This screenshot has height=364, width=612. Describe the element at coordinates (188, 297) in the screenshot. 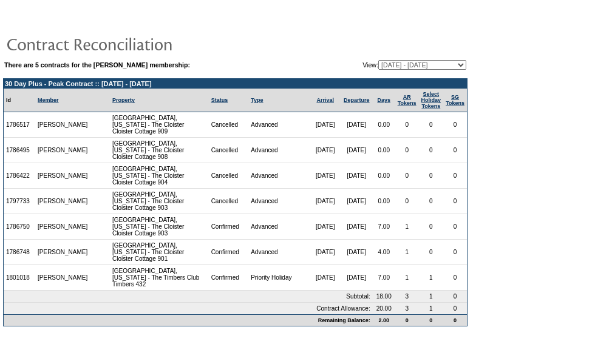

I see `td: Subtotal:` at that location.